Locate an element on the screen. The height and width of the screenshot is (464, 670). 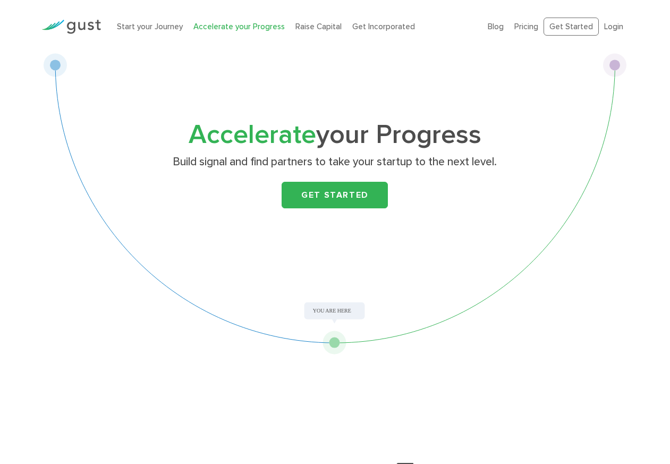
a: Accelerate your Progress is located at coordinates (239, 27).